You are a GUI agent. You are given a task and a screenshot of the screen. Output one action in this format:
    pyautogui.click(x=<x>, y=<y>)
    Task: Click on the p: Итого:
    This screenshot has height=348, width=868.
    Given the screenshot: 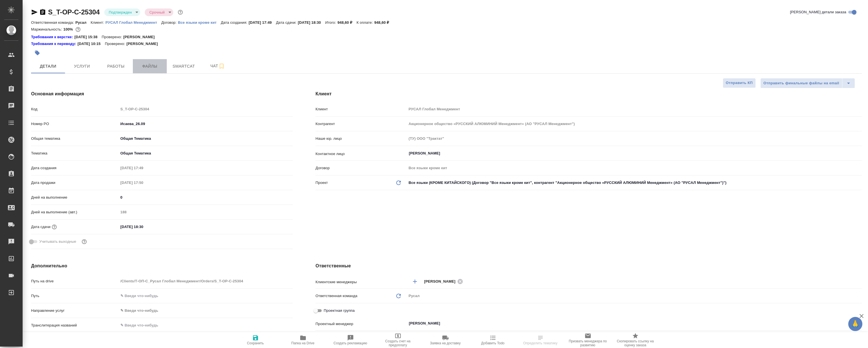 What is the action you would take?
    pyautogui.click(x=331, y=22)
    